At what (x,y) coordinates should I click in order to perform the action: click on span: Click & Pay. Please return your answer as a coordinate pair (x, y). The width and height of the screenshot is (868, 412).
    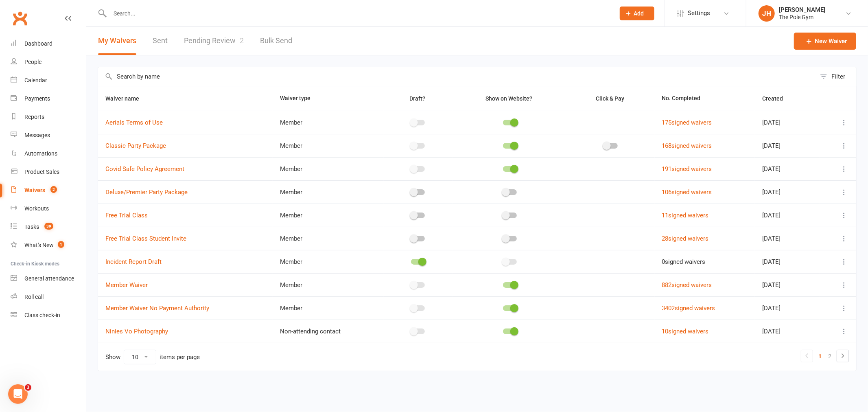
    Looking at the image, I should click on (610, 99).